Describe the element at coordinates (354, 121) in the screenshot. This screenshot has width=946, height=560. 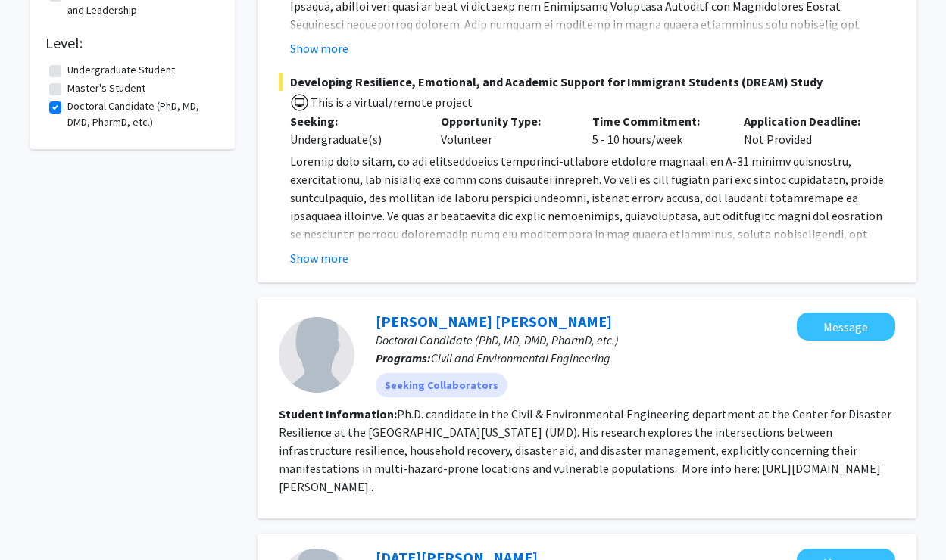
I see `p: Seeking:` at that location.